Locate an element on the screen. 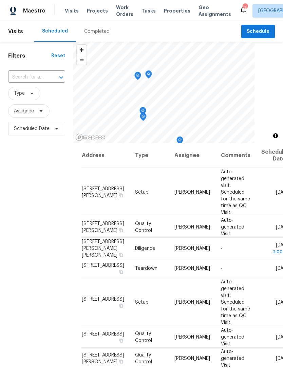 The image size is (283, 368). input: Search for an address... is located at coordinates (27, 77).